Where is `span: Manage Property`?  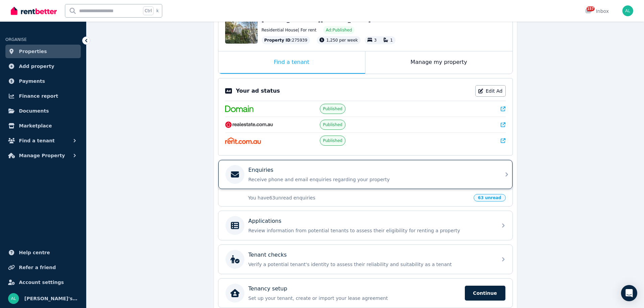 span: Manage Property is located at coordinates (42, 156).